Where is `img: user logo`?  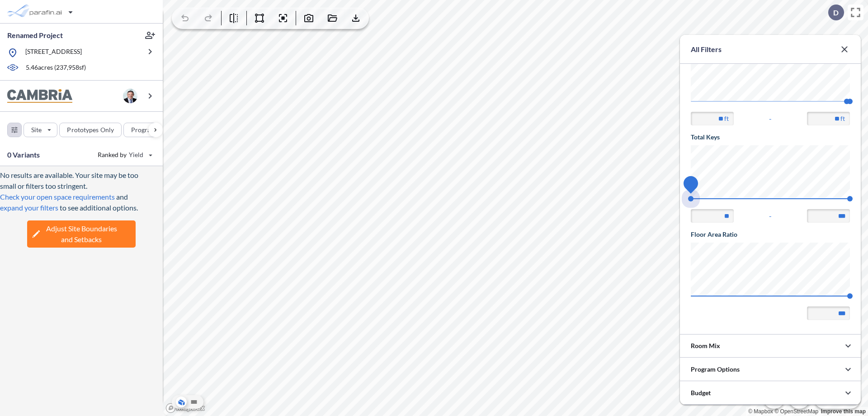
img: user logo is located at coordinates (130, 96).